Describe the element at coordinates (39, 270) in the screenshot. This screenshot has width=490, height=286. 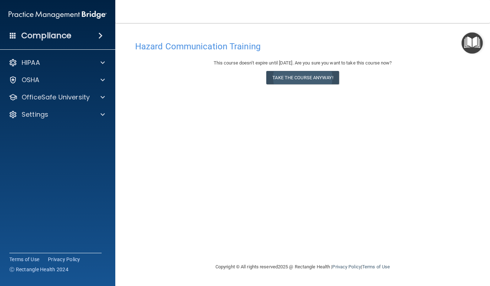
I see `span: Ⓒ Rectangle Health 2024` at that location.